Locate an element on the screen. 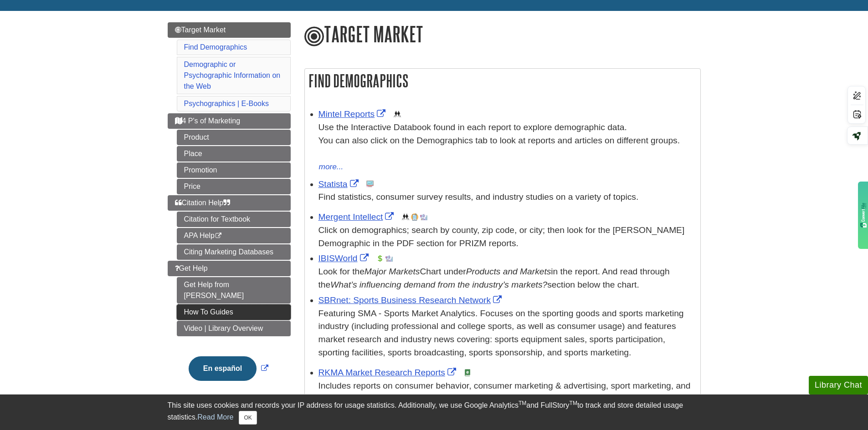  i: Products and Markets is located at coordinates (509, 271).